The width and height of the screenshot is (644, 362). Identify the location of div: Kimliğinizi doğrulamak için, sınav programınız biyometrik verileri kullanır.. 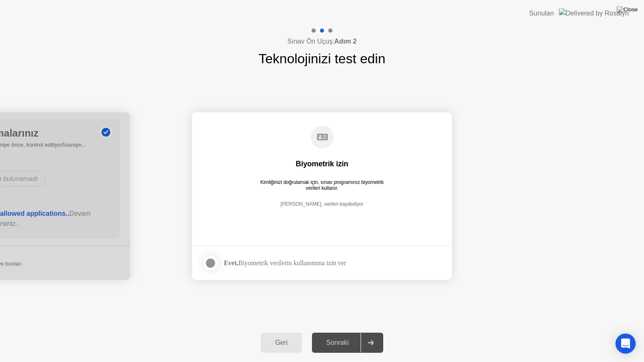
(322, 185).